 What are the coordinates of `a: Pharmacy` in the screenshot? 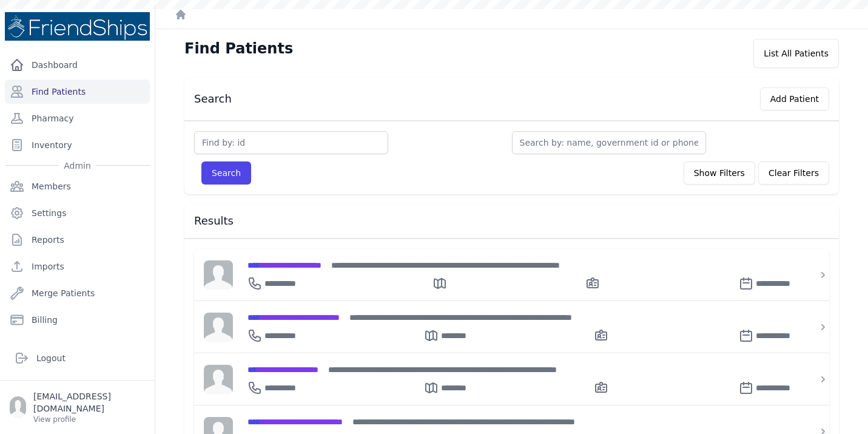 It's located at (77, 118).